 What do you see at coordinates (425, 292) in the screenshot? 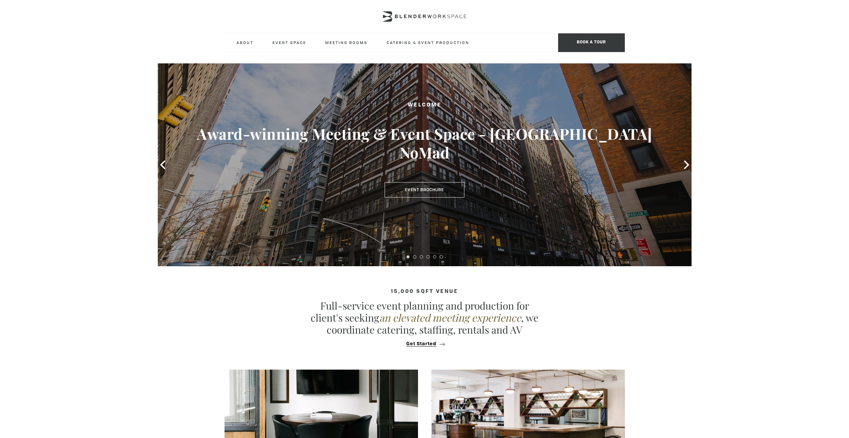
I see `h4: 15,000 sqft venue` at bounding box center [425, 292].